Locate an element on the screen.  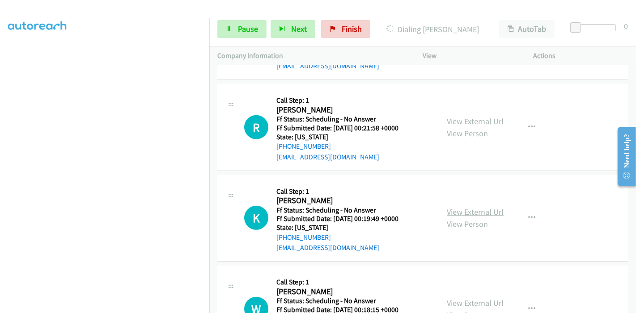
span: Finish is located at coordinates (351, 29).